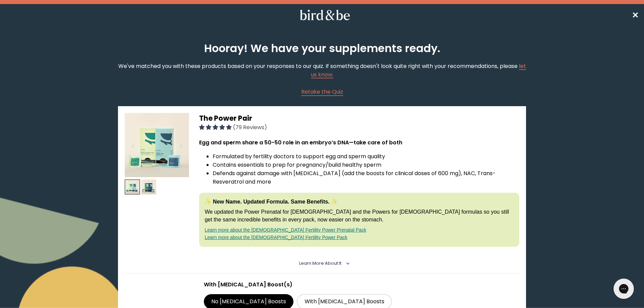  What do you see at coordinates (366, 156) in the screenshot?
I see `li: Formulated by fertility doctors to support egg and sperm quality` at bounding box center [366, 156].